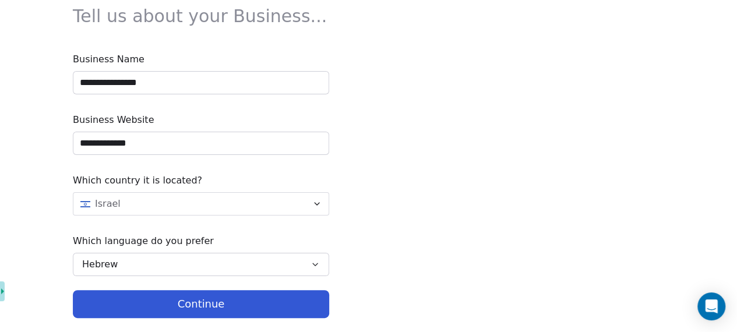 The height and width of the screenshot is (332, 737). Describe the element at coordinates (200, 16) in the screenshot. I see `span: Tell us about your Business...` at that location.